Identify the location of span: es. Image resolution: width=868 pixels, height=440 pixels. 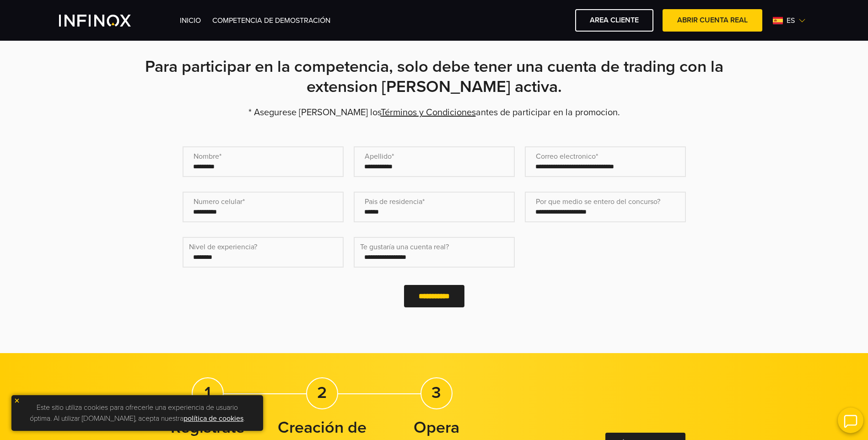
(791, 21).